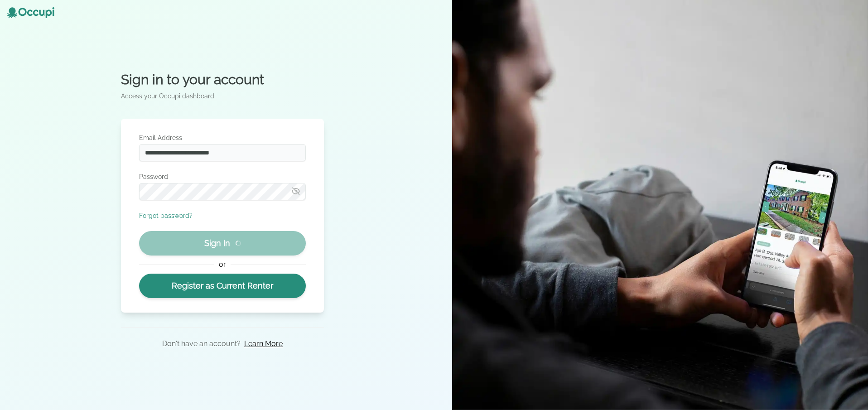 The width and height of the screenshot is (868, 410). Describe the element at coordinates (264, 344) in the screenshot. I see `a: Learn More` at that location.